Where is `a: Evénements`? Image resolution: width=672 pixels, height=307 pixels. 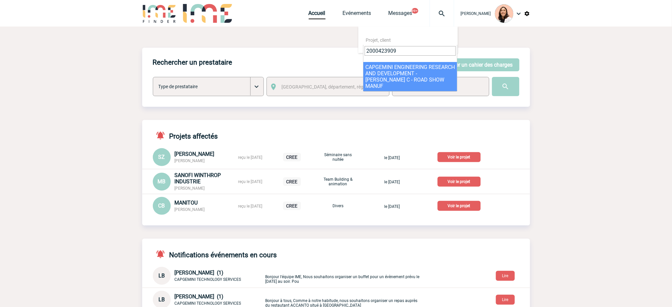
a: Evénements is located at coordinates (357, 15).